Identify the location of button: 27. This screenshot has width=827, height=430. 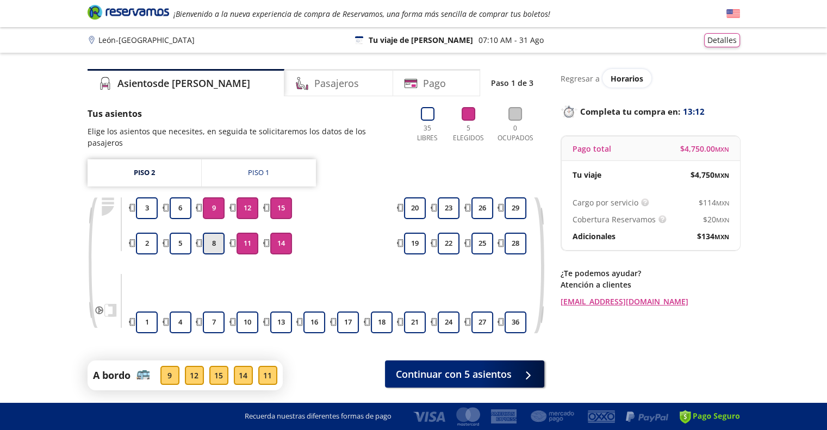
(482, 322).